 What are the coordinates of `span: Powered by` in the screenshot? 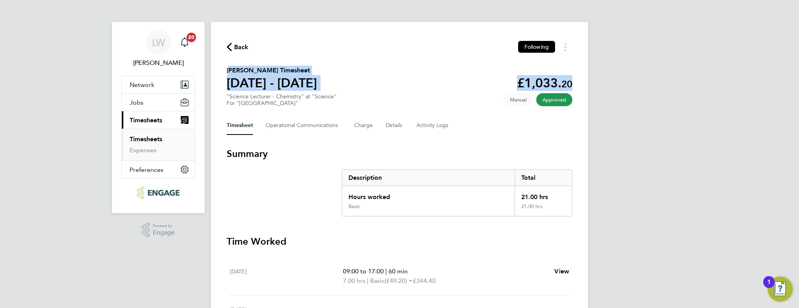 It's located at (164, 226).